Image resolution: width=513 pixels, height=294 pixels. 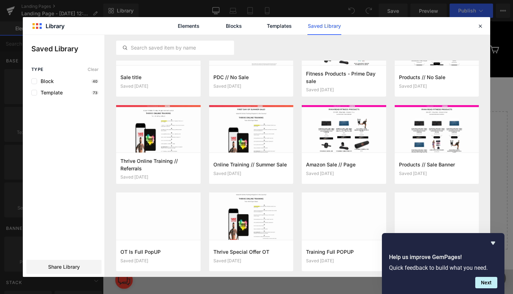 I want to click on h3: Products // Sale Banner, so click(x=437, y=164).